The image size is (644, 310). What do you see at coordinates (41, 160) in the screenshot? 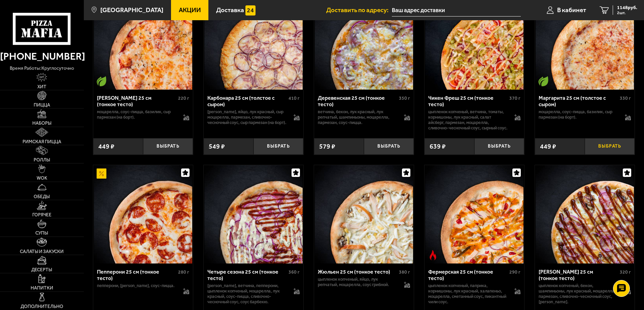
I see `span: Роллы` at bounding box center [41, 160].